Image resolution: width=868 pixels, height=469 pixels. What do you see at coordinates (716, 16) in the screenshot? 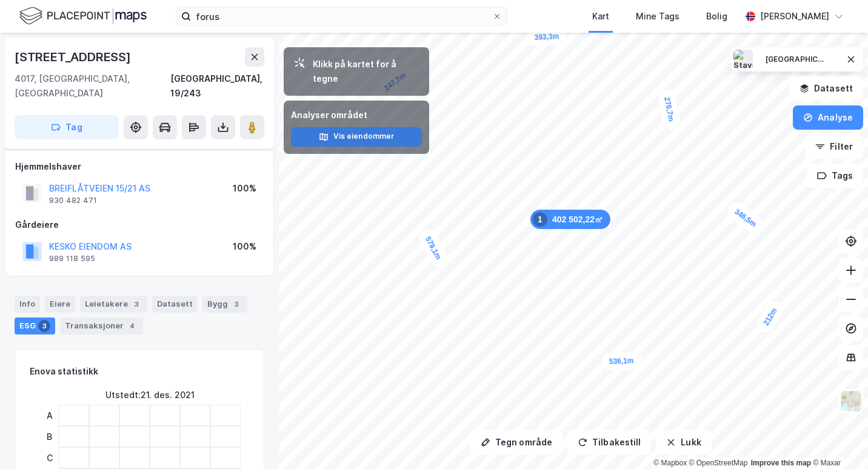
I see `div: Bolig` at bounding box center [716, 16].